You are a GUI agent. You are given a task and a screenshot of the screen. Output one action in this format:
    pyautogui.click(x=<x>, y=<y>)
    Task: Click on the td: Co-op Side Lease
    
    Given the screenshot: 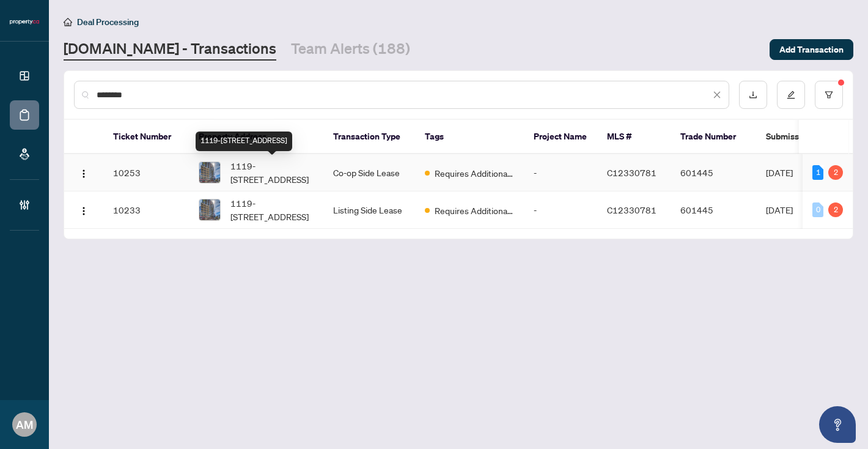 What is the action you would take?
    pyautogui.click(x=369, y=172)
    